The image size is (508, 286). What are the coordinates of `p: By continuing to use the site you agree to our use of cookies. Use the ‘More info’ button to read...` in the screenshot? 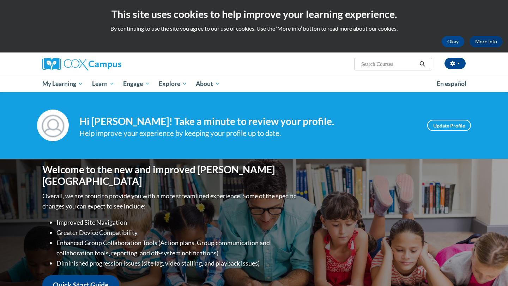 It's located at (254, 29).